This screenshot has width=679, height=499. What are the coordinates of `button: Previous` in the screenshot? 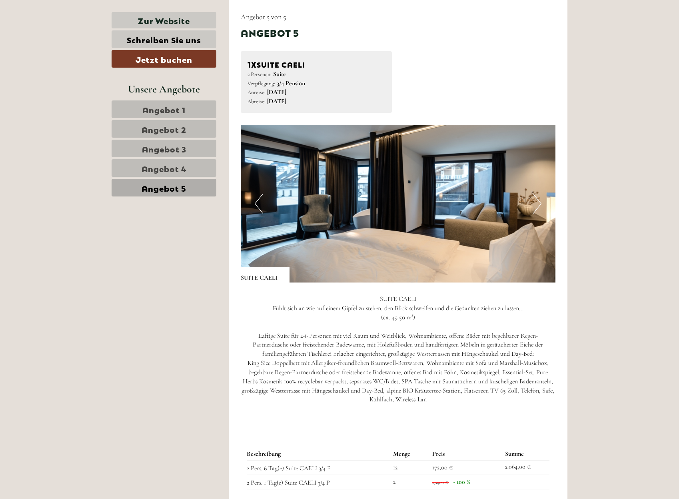 It's located at (259, 204).